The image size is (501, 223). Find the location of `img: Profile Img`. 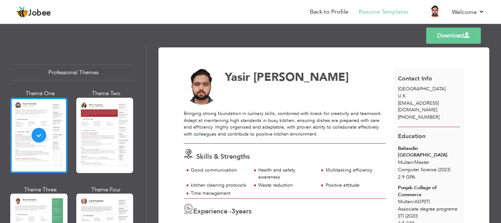

img: Profile Img is located at coordinates (435, 11).